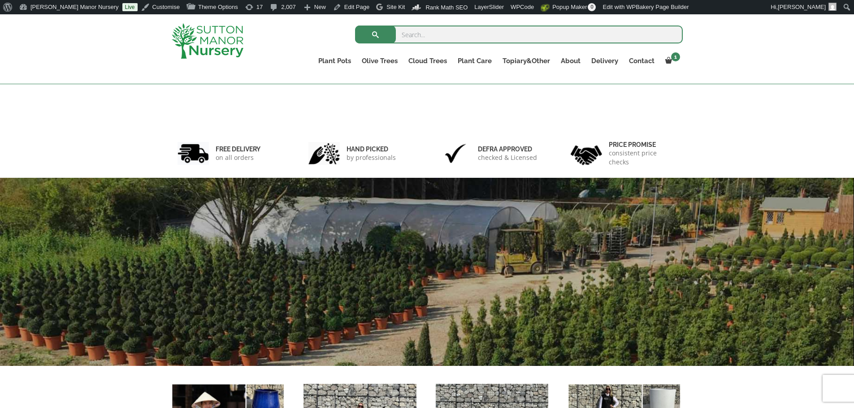 Image resolution: width=854 pixels, height=408 pixels. What do you see at coordinates (193, 153) in the screenshot?
I see `img: 1.jpg` at bounding box center [193, 153].